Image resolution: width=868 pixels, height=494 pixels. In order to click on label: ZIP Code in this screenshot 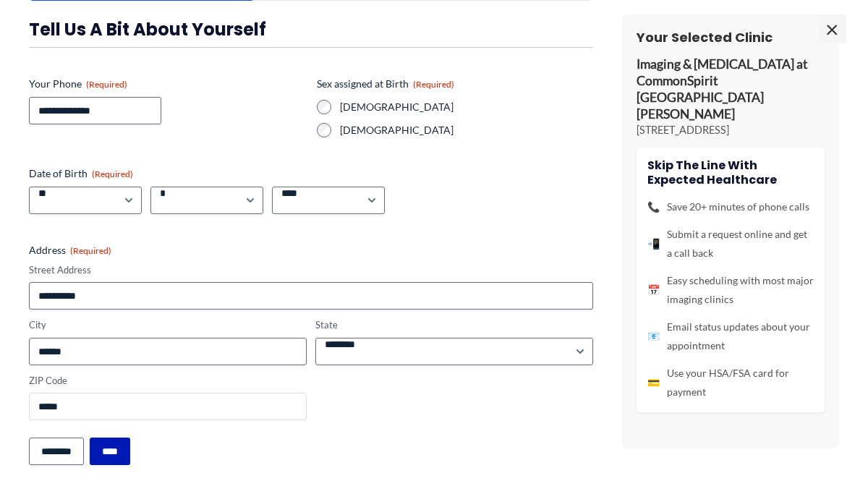, I will do `click(168, 380)`.